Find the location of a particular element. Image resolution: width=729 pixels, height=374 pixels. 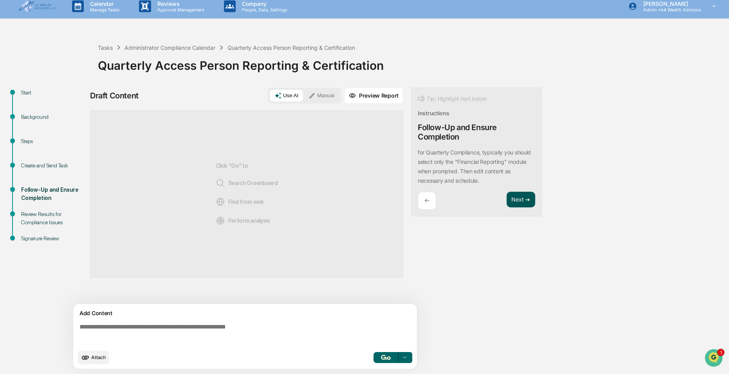

img: Go is located at coordinates (386, 357).